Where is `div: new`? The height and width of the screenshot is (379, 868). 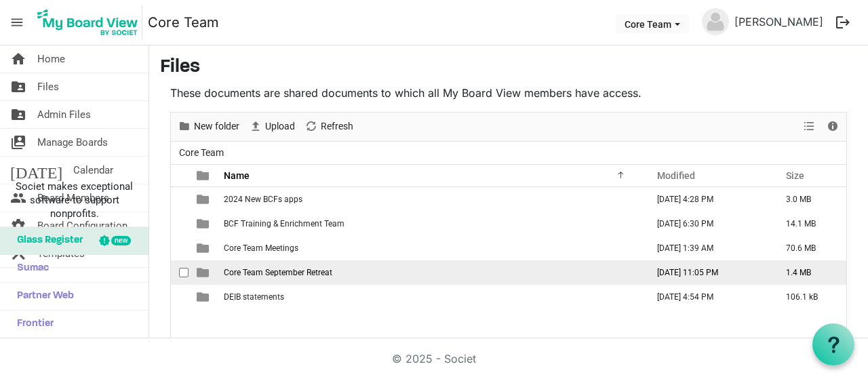 div: new is located at coordinates (121, 241).